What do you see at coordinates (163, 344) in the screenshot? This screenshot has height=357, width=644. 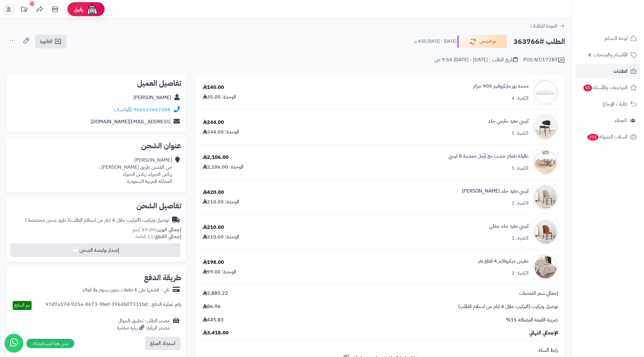 I see `button: استرداد المبلغ` at bounding box center [163, 344].